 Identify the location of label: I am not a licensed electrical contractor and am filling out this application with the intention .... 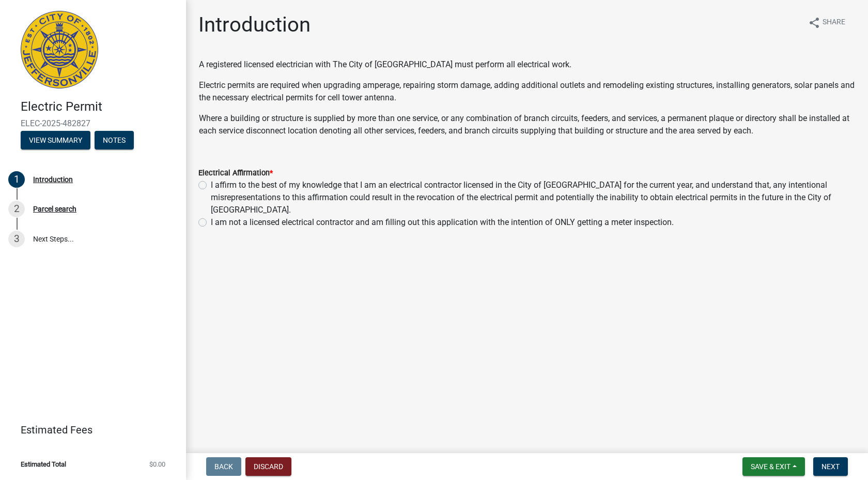
(442, 222).